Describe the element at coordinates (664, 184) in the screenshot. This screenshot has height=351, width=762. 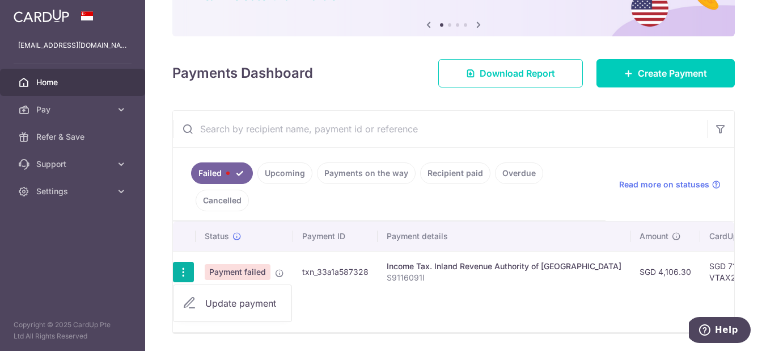
I see `span: Read more on statuses` at that location.